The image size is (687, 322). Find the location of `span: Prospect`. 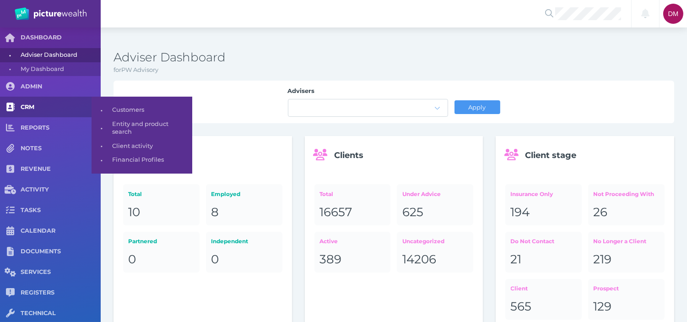

span: Prospect is located at coordinates (606, 288).